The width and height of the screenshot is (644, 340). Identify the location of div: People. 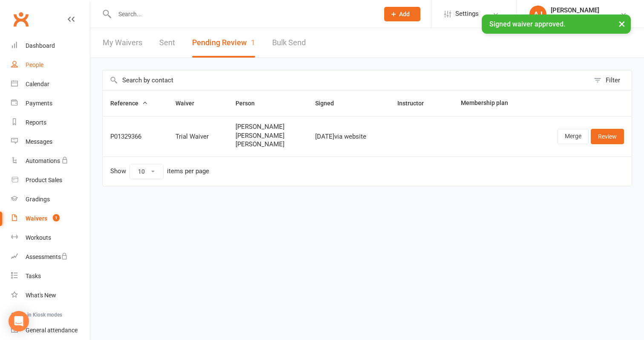
(34, 65).